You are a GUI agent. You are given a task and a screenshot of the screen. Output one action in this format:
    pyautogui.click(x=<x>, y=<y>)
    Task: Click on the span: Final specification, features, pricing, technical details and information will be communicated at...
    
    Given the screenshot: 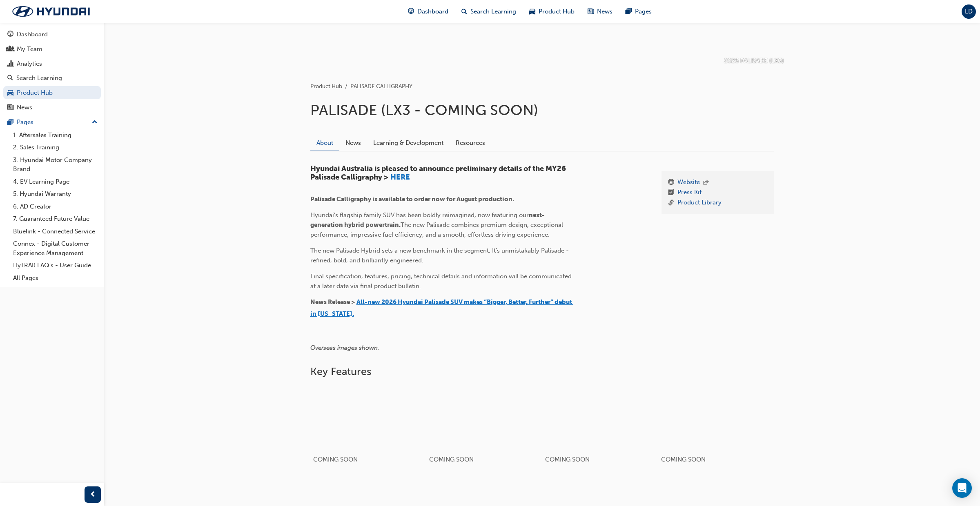 What is the action you would take?
    pyautogui.click(x=442, y=281)
    